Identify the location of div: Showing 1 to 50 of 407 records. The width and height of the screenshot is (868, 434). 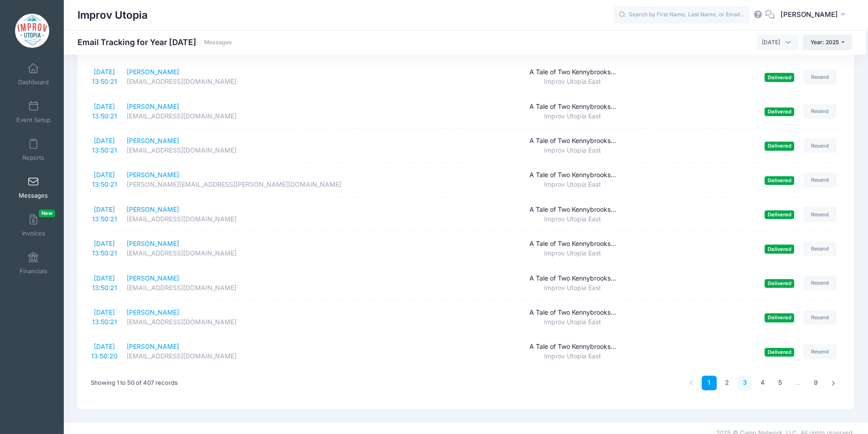
(134, 383).